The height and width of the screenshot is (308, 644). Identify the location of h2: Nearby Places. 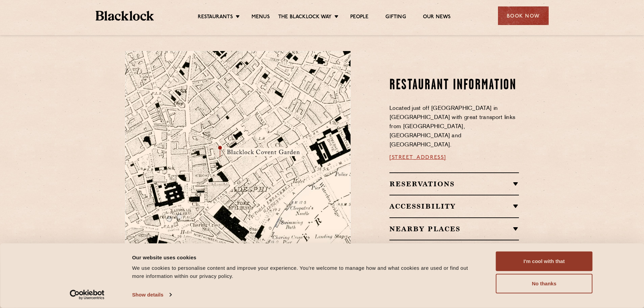
(454, 229).